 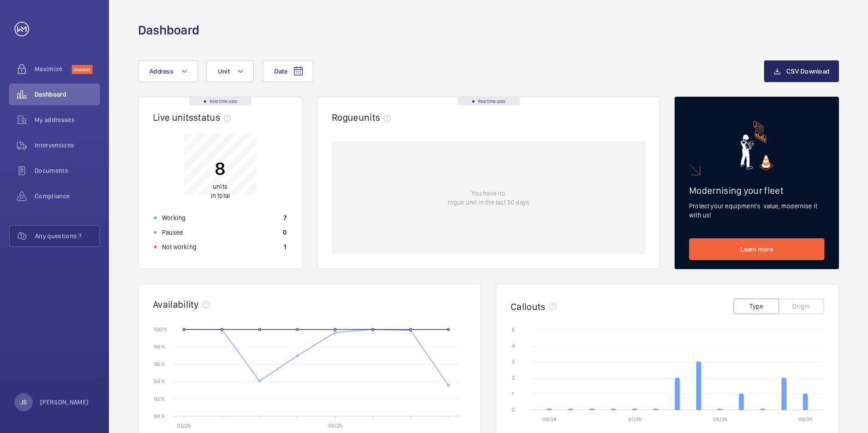 What do you see at coordinates (720, 419) in the screenshot?
I see `text: 05/25` at bounding box center [720, 419].